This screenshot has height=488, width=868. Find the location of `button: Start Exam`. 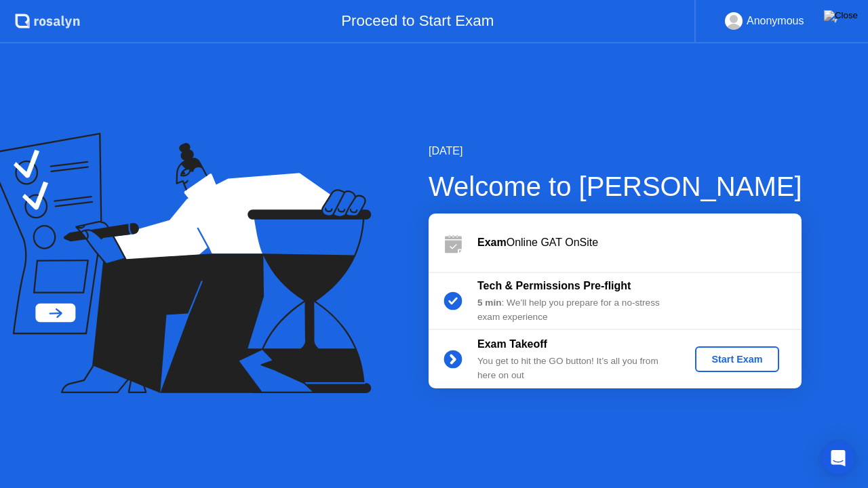

button: Start Exam is located at coordinates (737, 359).